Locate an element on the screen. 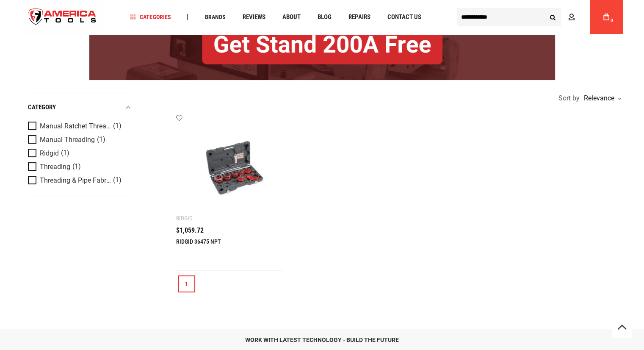 The width and height of the screenshot is (644, 350). a: Reviews is located at coordinates (254, 17).